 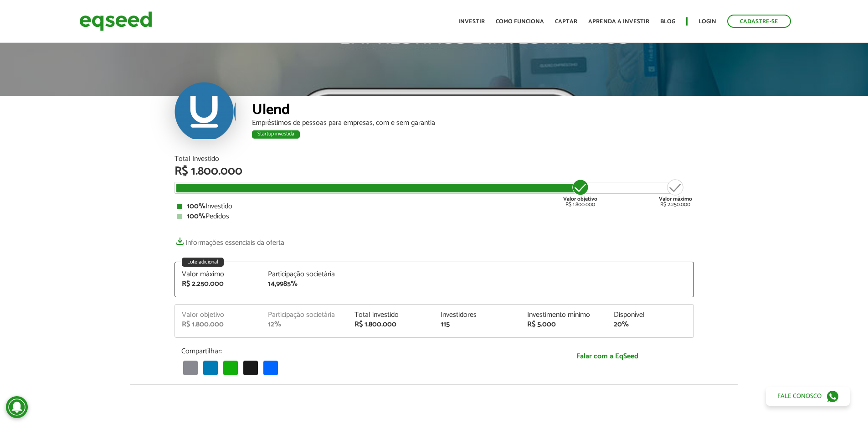 What do you see at coordinates (650, 315) in the screenshot?
I see `div: Disponível` at bounding box center [650, 315].